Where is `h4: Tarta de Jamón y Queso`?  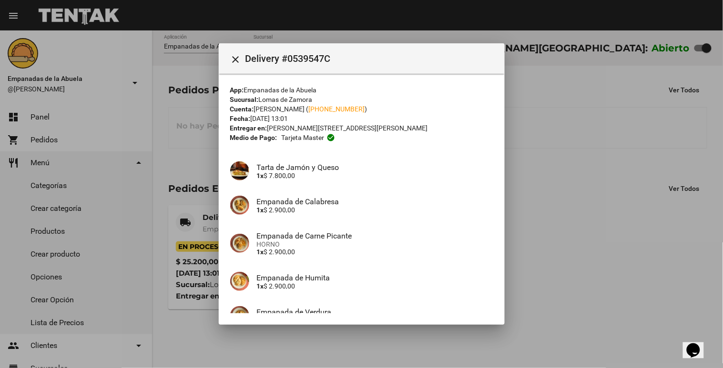 h4: Tarta de Jamón y Queso is located at coordinates (375, 167).